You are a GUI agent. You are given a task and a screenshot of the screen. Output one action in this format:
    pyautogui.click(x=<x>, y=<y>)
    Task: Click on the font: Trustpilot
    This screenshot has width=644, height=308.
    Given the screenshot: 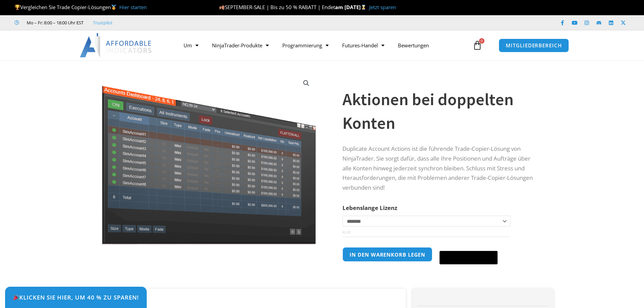 What is the action you would take?
    pyautogui.click(x=103, y=23)
    